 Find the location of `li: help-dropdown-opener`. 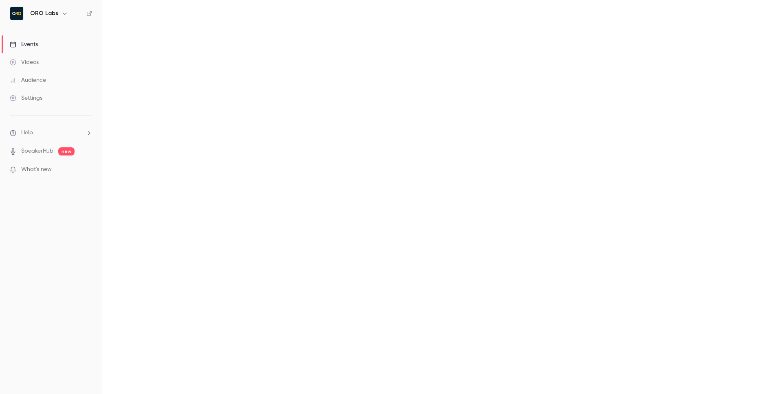

li: help-dropdown-opener is located at coordinates (51, 133).